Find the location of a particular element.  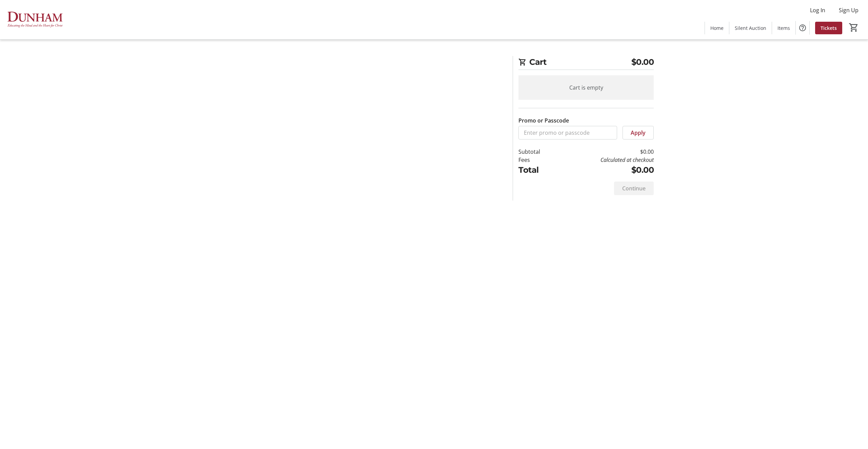

a: Silent Auction is located at coordinates (751, 28).